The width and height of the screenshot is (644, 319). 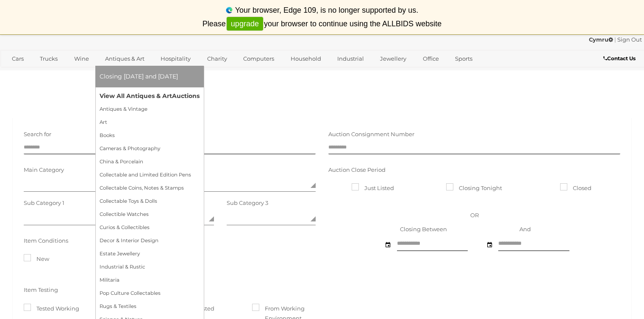 What do you see at coordinates (44, 170) in the screenshot?
I see `label: Main Category` at bounding box center [44, 170].